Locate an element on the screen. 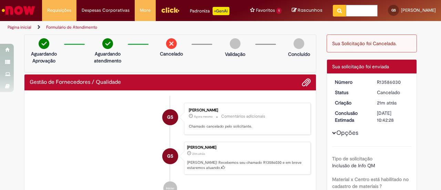 The width and height of the screenshot is (441, 190). time: 01/10/2025 14:03:04 is located at coordinates (203, 116).